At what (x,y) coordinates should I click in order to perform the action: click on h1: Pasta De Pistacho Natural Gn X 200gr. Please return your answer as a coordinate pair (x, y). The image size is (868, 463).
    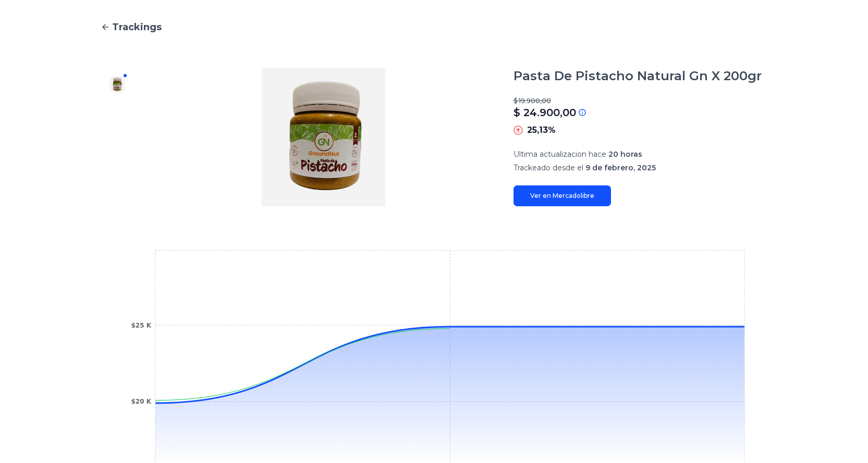
    Looking at the image, I should click on (638, 76).